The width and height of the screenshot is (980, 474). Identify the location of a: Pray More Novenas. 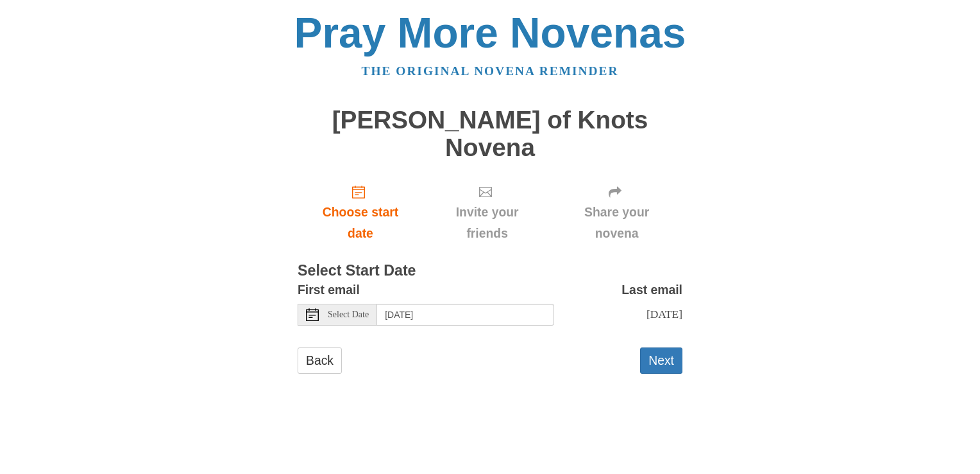
(490, 33).